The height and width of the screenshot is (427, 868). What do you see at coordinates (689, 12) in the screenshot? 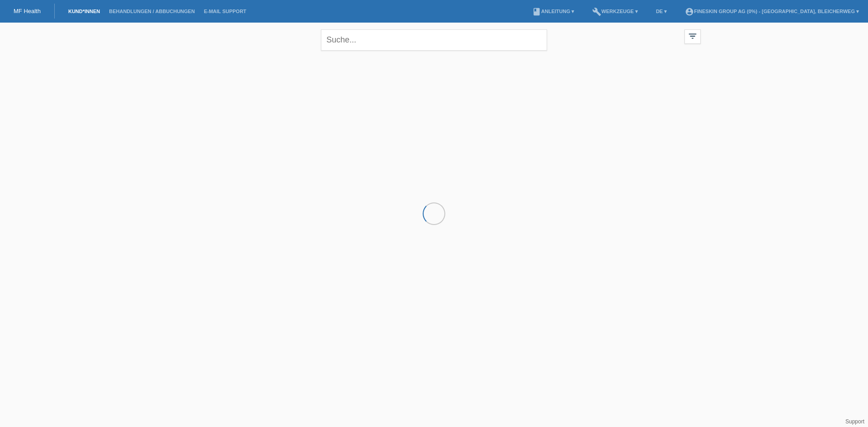
I see `i: account_circle` at bounding box center [689, 12].